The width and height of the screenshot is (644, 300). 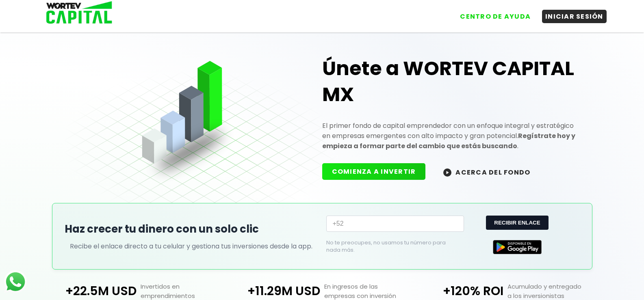 I want to click on p: No te preocupes, no usamos tu número para nada más., so click(x=388, y=247).